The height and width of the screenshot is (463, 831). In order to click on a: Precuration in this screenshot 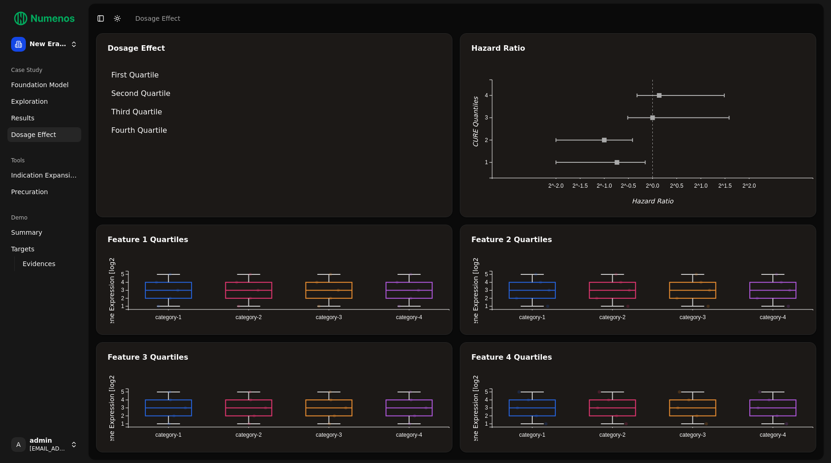, I will do `click(44, 192)`.